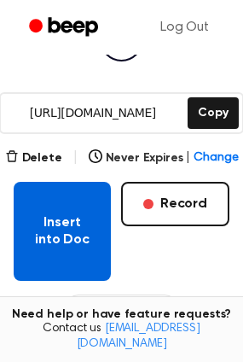 This screenshot has height=362, width=243. Describe the element at coordinates (33, 158) in the screenshot. I see `button: Delete` at that location.